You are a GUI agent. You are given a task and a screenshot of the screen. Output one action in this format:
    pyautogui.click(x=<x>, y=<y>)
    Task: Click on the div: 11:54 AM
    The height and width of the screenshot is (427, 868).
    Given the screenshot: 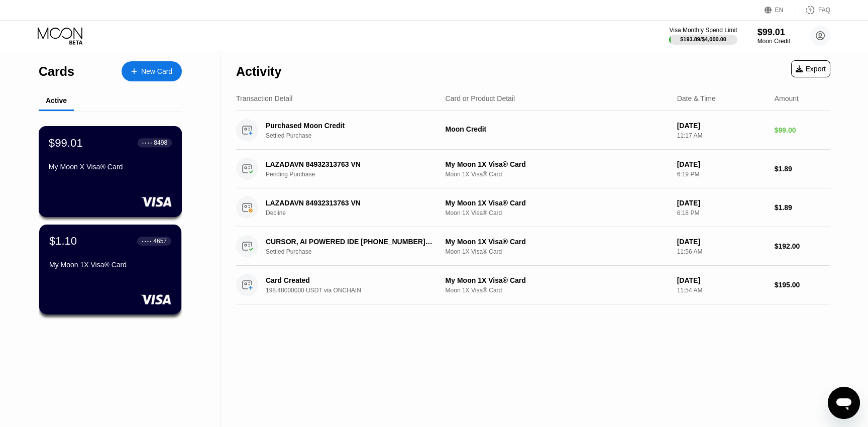 What is the action you would take?
    pyautogui.click(x=722, y=290)
    